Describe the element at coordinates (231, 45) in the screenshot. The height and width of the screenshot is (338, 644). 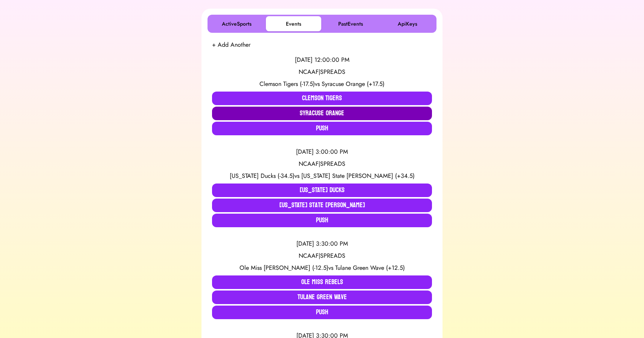
I see `button: + Add Another` at that location.